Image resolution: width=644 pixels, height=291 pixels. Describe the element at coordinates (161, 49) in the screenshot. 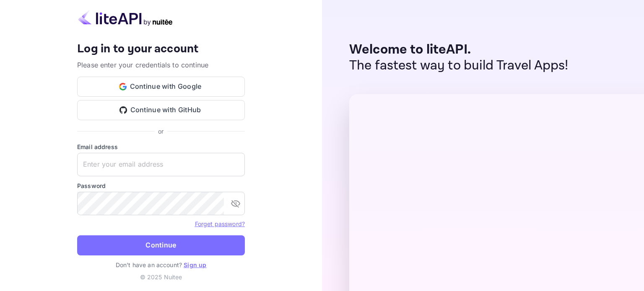

I see `h4: Log in to your account` at that location.